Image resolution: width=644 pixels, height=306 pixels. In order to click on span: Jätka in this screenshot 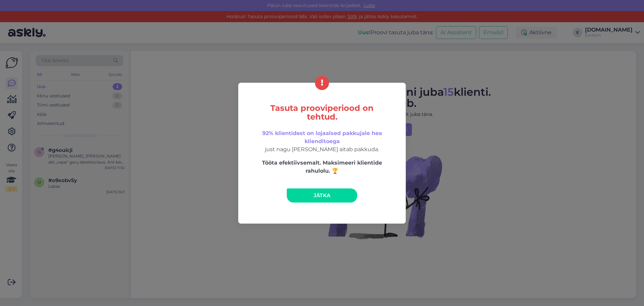, I will do `click(322, 195)`.